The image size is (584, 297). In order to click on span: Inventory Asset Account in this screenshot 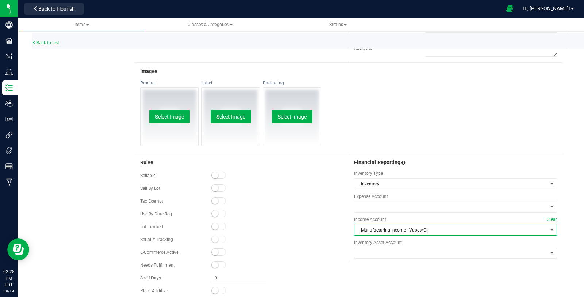, I will do `click(456, 242)`.